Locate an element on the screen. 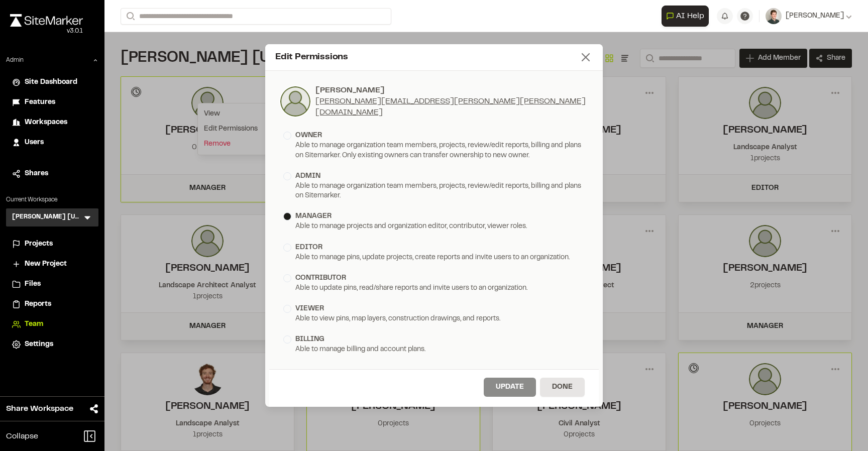  button: Search is located at coordinates (129, 16).